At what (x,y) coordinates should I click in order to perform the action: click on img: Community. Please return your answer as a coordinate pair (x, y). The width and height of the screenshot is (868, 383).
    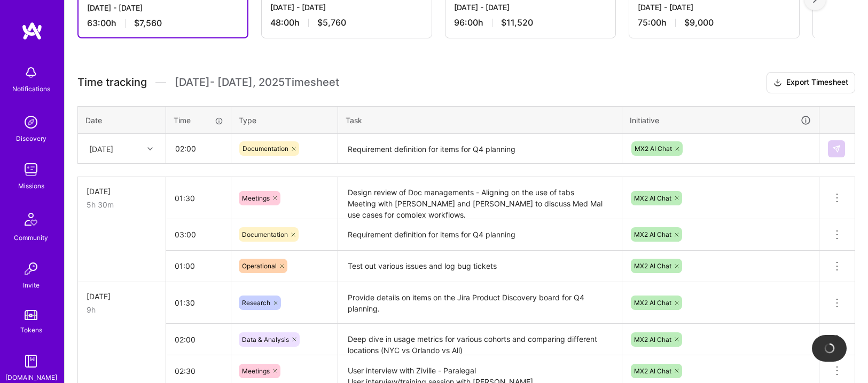
    Looking at the image, I should click on (31, 220).